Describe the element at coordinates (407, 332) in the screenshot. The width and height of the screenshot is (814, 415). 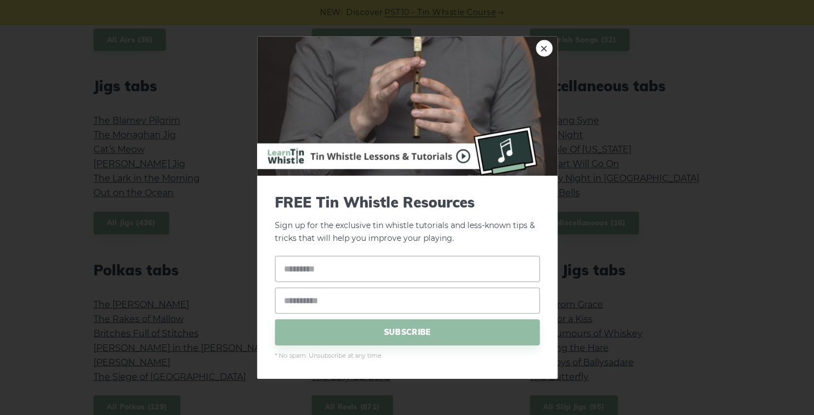
I see `span: SUBSCRIBE` at that location.